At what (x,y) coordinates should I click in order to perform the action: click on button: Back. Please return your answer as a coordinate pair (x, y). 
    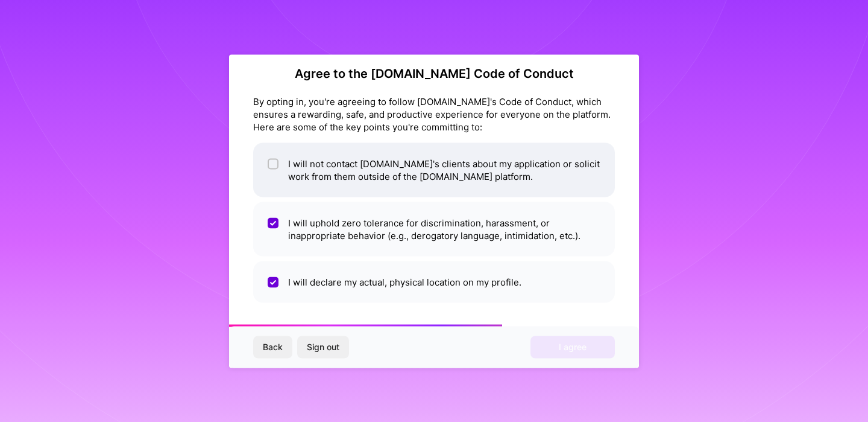
    Looking at the image, I should click on (273, 347).